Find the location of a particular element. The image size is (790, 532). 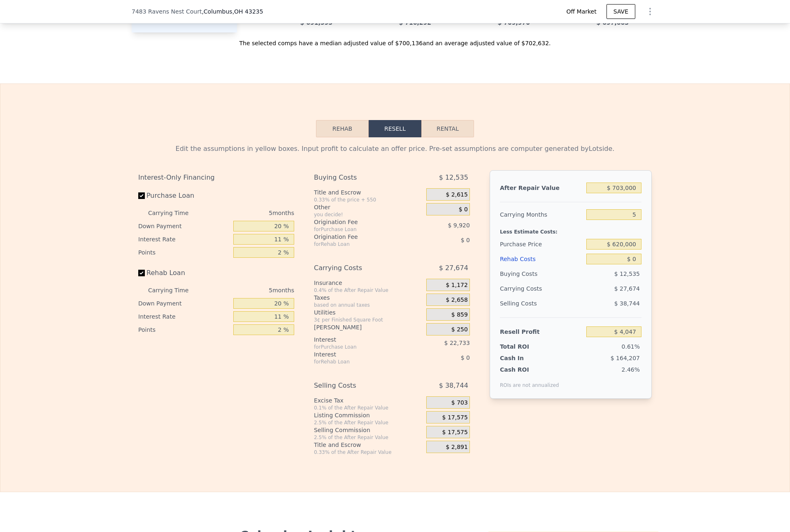

div: 0.4% of the After Repair Value is located at coordinates (368, 290).